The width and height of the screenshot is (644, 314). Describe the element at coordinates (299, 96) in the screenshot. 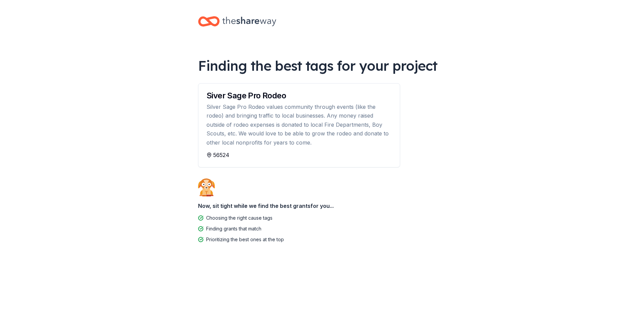

I see `div: Siver Sage Pro Rodeo` at that location.